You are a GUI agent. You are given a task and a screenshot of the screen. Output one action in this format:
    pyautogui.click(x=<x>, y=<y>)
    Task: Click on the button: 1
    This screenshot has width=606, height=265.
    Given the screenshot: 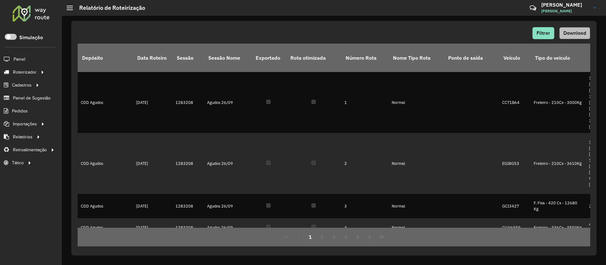 What is the action you would take?
    pyautogui.click(x=310, y=237)
    